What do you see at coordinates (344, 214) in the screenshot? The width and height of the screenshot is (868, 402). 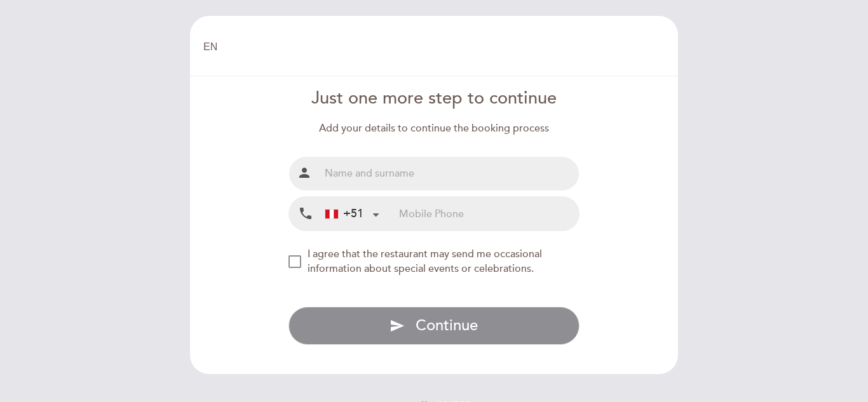 I see `div: +51` at bounding box center [344, 214].